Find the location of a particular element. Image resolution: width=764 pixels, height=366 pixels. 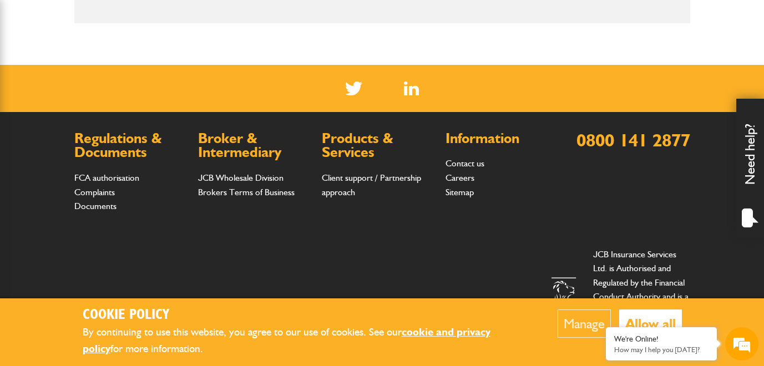

p: Your chat session has ended is located at coordinates (125, 131).